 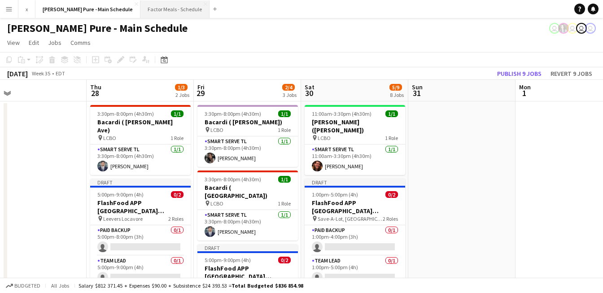 I want to click on span: 2/4, so click(x=288, y=87).